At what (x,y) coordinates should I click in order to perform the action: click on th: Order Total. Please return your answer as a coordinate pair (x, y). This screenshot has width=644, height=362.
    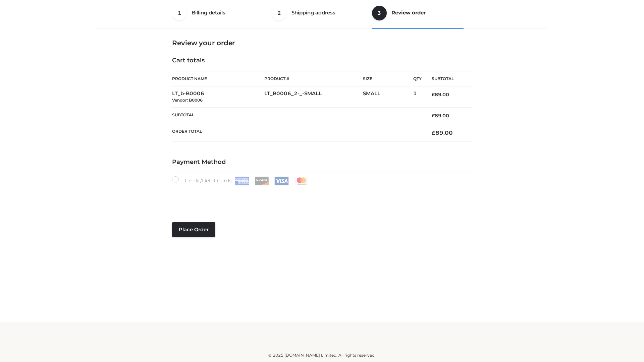
    Looking at the image, I should click on (297, 132).